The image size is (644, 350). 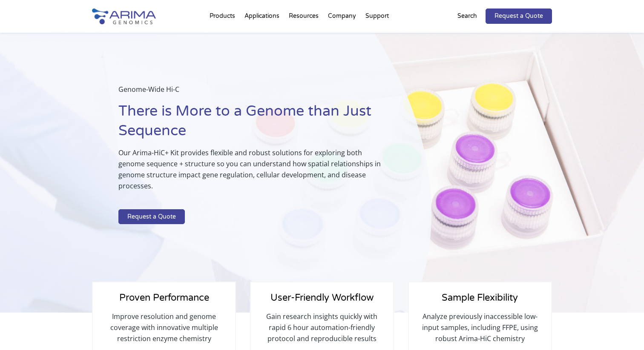 What do you see at coordinates (467, 16) in the screenshot?
I see `p: Search` at bounding box center [467, 16].